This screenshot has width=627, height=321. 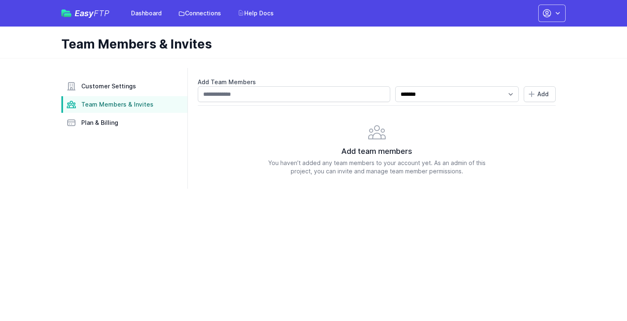 What do you see at coordinates (124, 104) in the screenshot?
I see `a: Team Members & Invites` at bounding box center [124, 104].